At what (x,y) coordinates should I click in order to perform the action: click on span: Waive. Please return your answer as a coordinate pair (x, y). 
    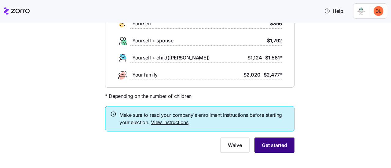
    Looking at the image, I should click on (235, 145).